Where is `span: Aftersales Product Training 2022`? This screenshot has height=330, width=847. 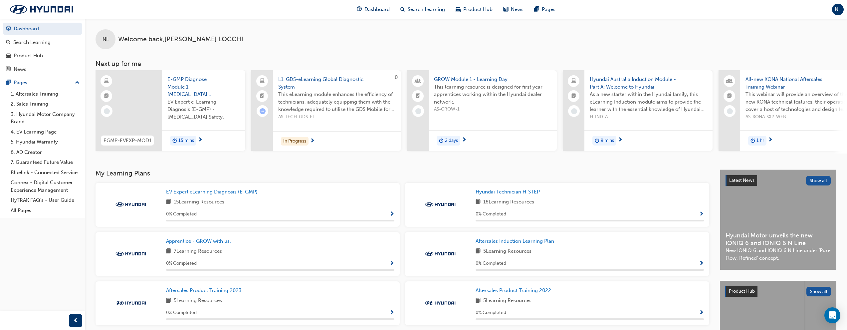
span: Aftersales Product Training 2022 is located at coordinates (513, 290).